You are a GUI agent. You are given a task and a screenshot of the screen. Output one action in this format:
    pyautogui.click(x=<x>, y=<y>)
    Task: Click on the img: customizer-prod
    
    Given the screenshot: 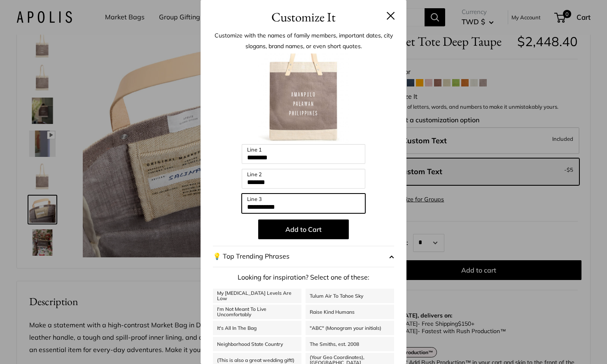 What is the action you would take?
    pyautogui.click(x=303, y=98)
    